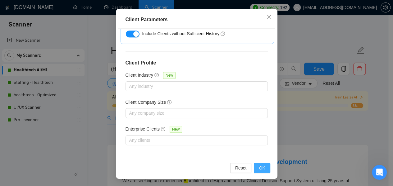 Image resolution: width=393 pixels, height=186 pixels. Describe the element at coordinates (143, 129) in the screenshot. I see `h5: Enterprise Clients` at that location.